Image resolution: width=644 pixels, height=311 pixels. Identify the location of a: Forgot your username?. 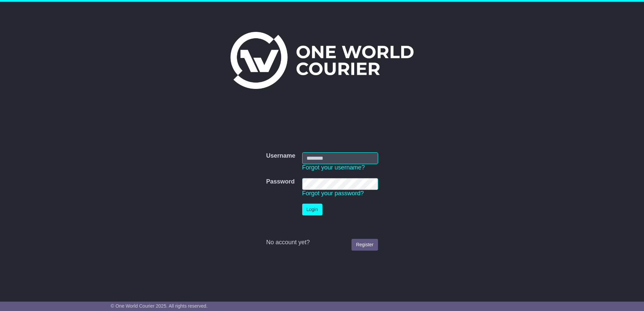
(333, 168).